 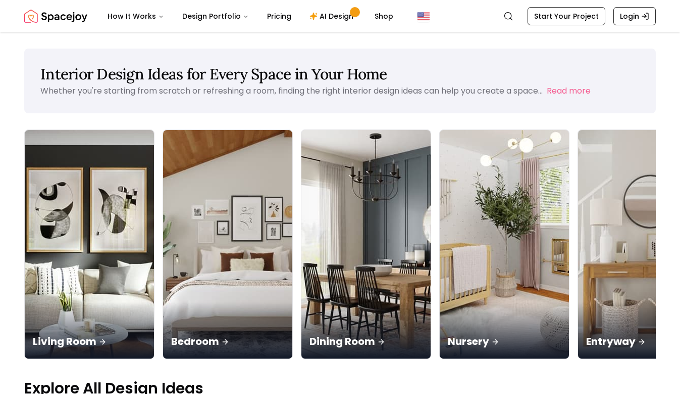 I want to click on img: Bedroom, so click(x=228, y=244).